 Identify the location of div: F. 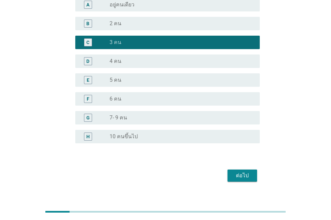
(88, 98).